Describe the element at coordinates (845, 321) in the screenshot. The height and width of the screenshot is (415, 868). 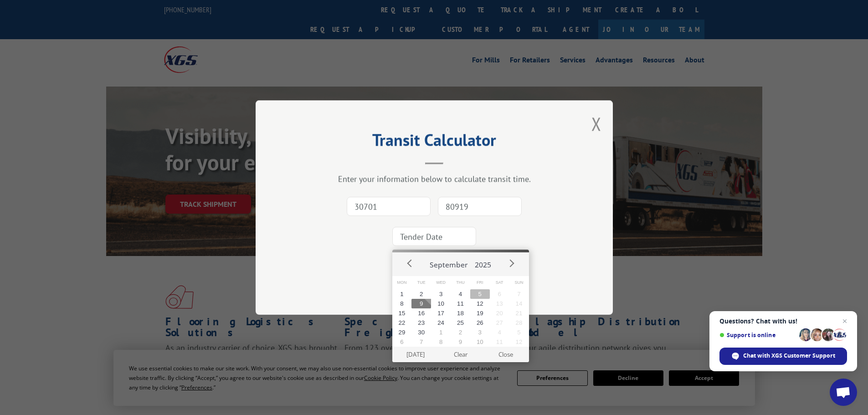
I see `span: Close chat` at that location.